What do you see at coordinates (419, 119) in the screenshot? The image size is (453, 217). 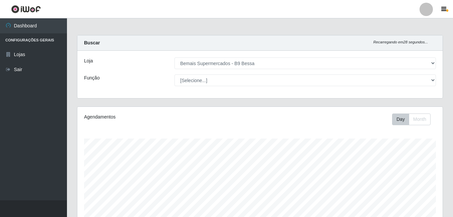 I see `button: Month` at bounding box center [419, 119].